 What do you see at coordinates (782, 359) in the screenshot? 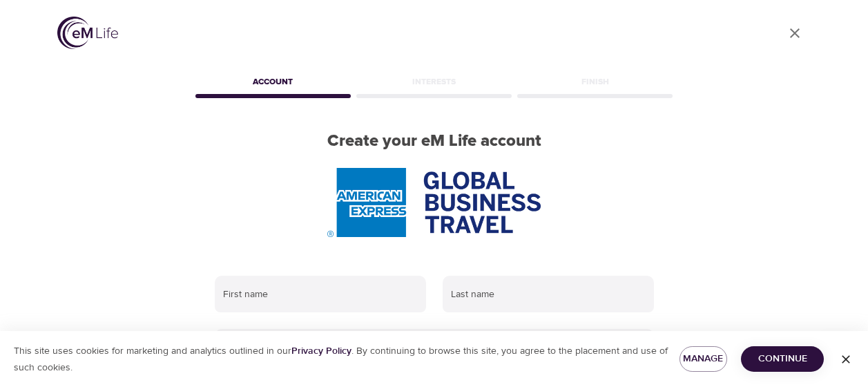
I see `span: Continue` at bounding box center [782, 359].